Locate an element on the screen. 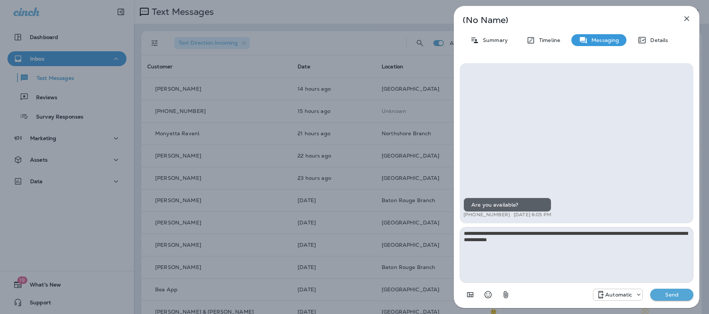 The height and width of the screenshot is (314, 709). p: Details is located at coordinates (657, 40).